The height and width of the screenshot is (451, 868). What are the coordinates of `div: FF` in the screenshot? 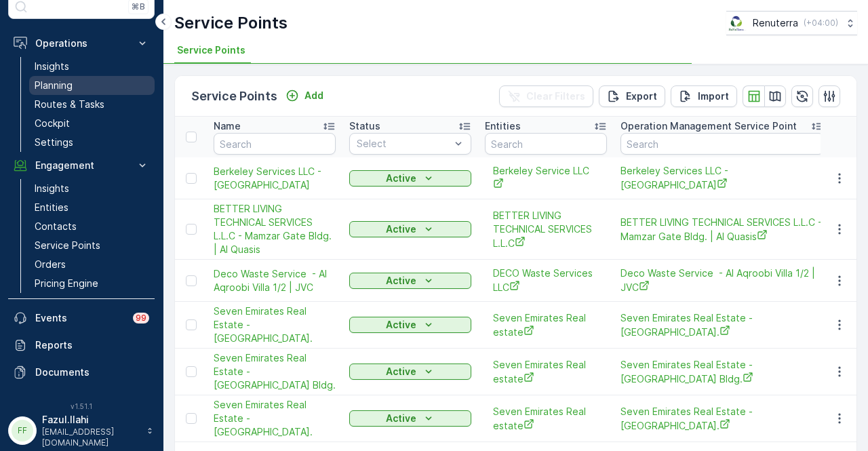 It's located at (22, 431).